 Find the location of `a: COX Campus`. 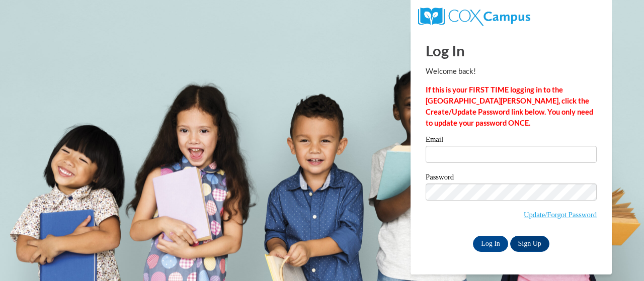

a: COX Campus is located at coordinates (474, 16).